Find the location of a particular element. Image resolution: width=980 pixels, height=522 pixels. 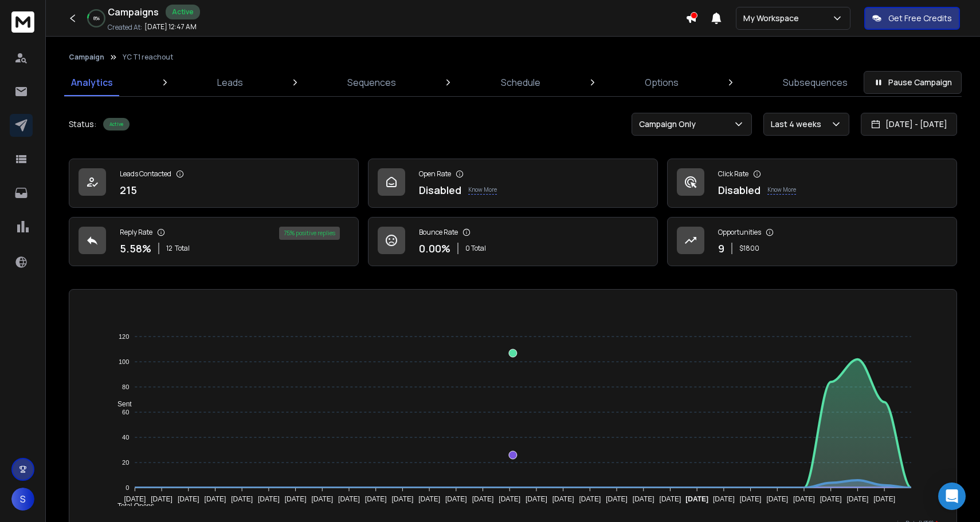

p: Created At: is located at coordinates (125, 27).